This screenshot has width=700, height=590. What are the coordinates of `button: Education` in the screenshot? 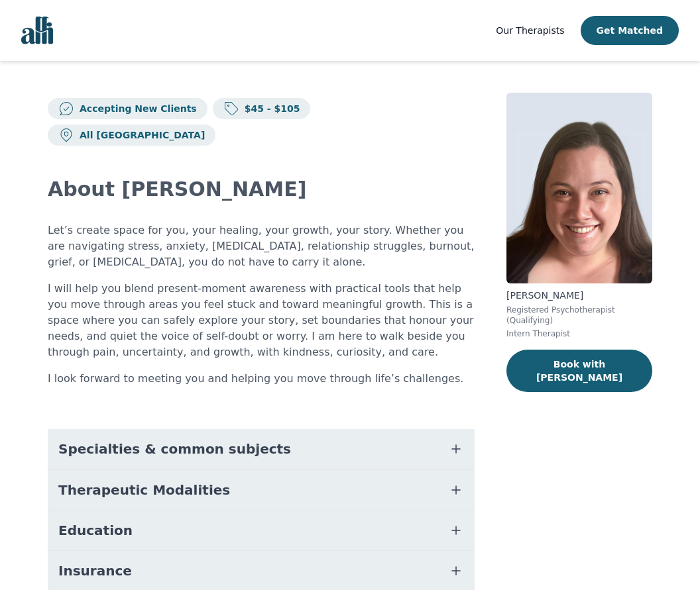 It's located at (261, 530).